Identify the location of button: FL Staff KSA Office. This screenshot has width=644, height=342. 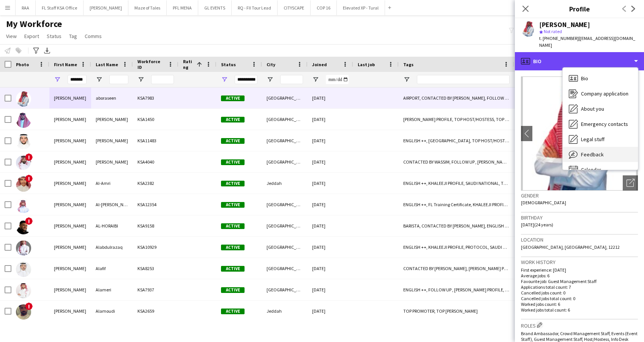
(59, 8).